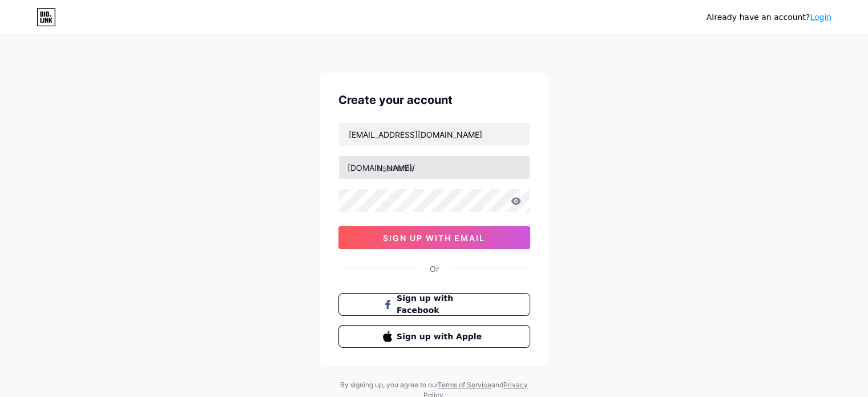 The width and height of the screenshot is (868, 397). Describe the element at coordinates (435, 269) in the screenshot. I see `div: Or` at that location.